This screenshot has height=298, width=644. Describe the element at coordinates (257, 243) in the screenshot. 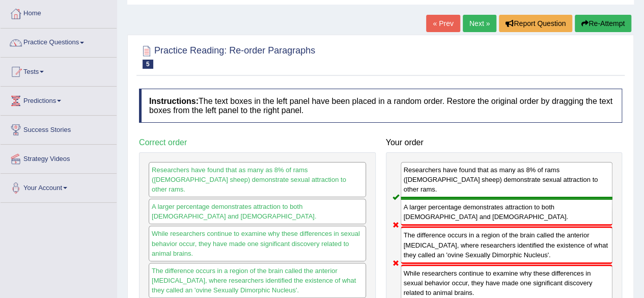

I see `div: While researchers continue to examine why these differences in sexual behavior occur, they have m...` at that location.